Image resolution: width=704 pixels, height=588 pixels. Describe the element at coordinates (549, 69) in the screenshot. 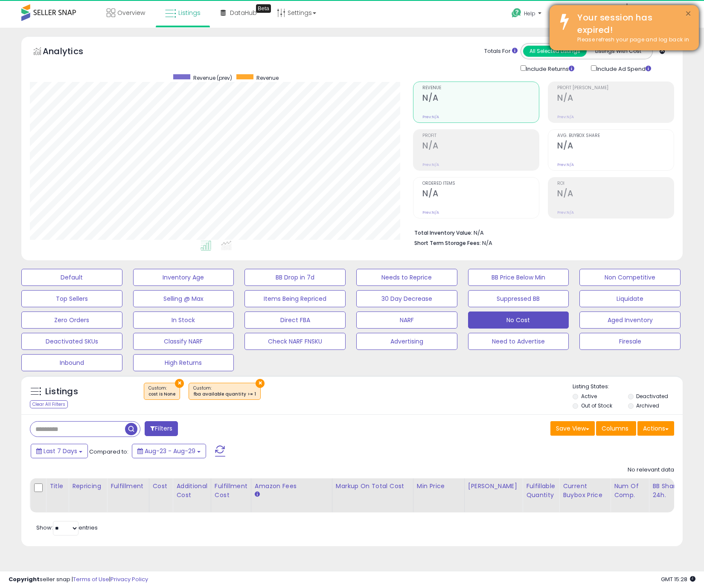

I see `div: Include Returns` at that location.